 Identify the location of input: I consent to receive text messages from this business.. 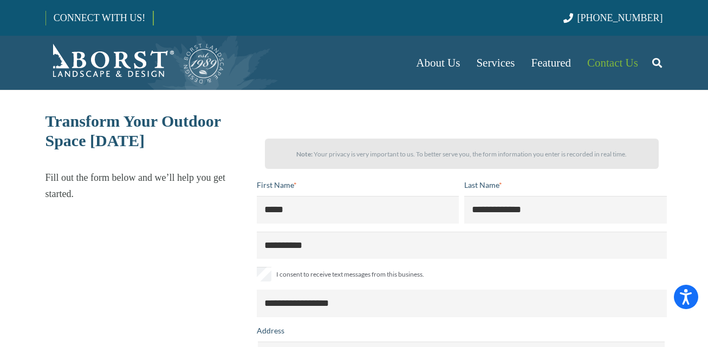
(264, 274).